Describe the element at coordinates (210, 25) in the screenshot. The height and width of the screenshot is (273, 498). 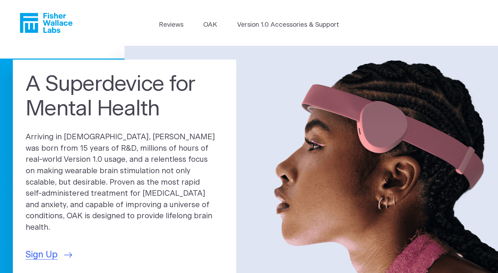
I see `a: OAK` at that location.